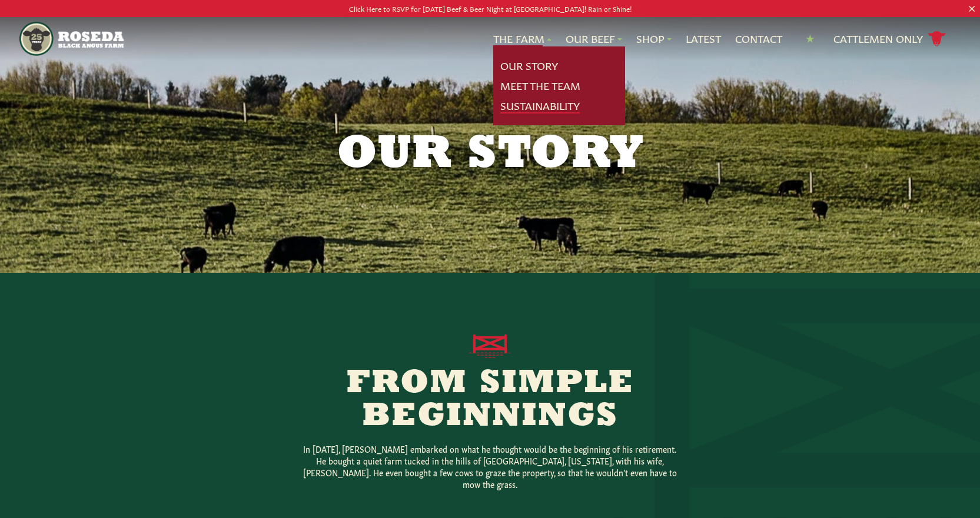 This screenshot has width=980, height=518. Describe the element at coordinates (541, 86) in the screenshot. I see `a: Meet The Team` at that location.